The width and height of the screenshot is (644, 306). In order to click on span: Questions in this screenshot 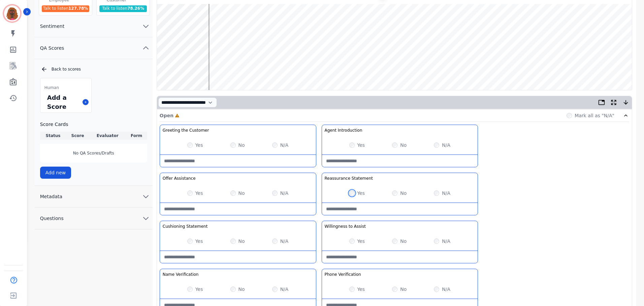, I will do `click(52, 219)`.